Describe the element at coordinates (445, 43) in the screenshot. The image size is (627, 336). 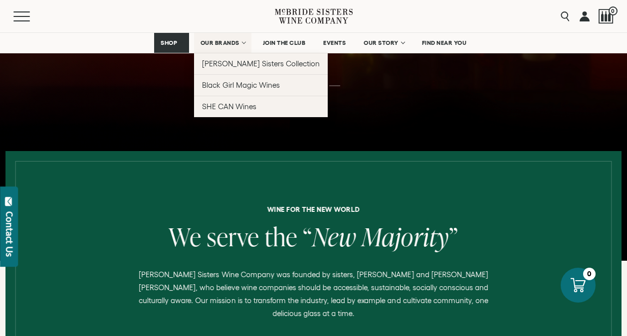
I see `span: FIND NEAR YOU` at that location.